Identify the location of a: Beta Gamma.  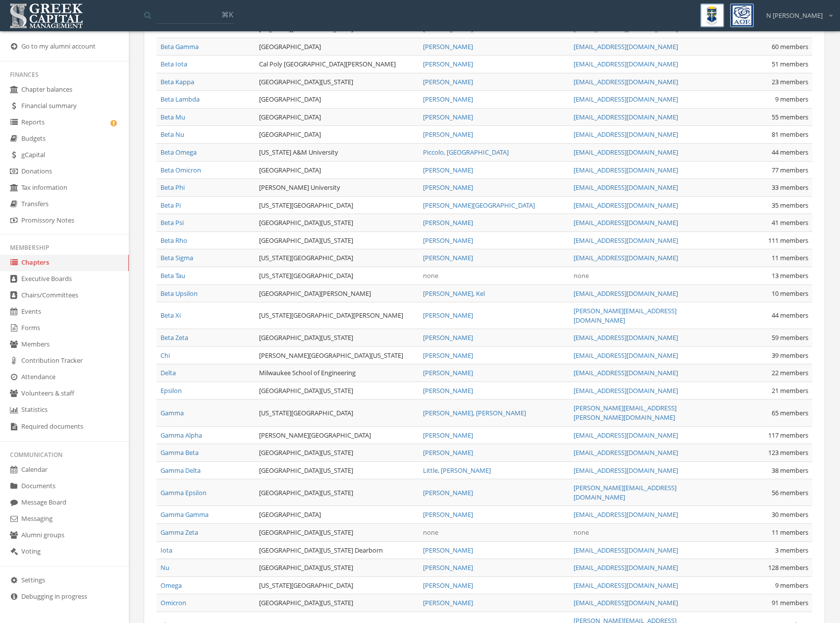
(179, 47).